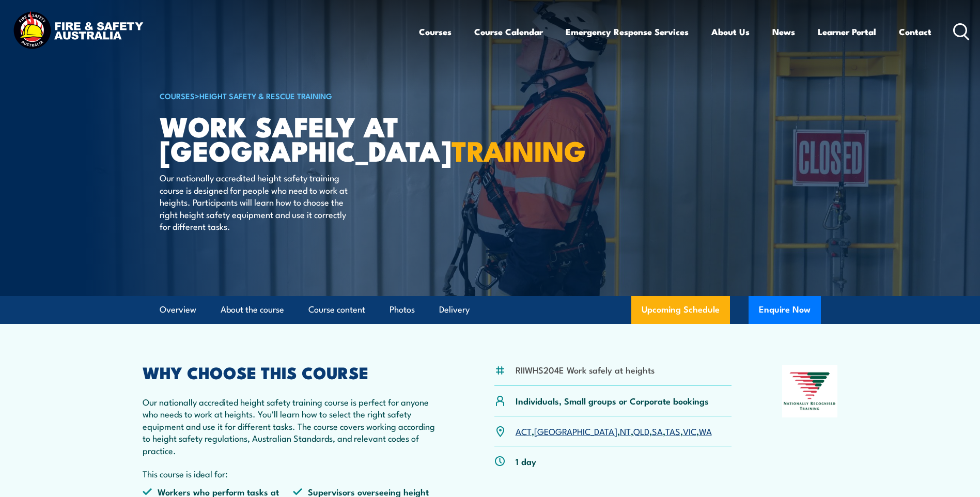 The width and height of the screenshot is (980, 497). What do you see at coordinates (454, 309) in the screenshot?
I see `a: Delivery` at bounding box center [454, 309].